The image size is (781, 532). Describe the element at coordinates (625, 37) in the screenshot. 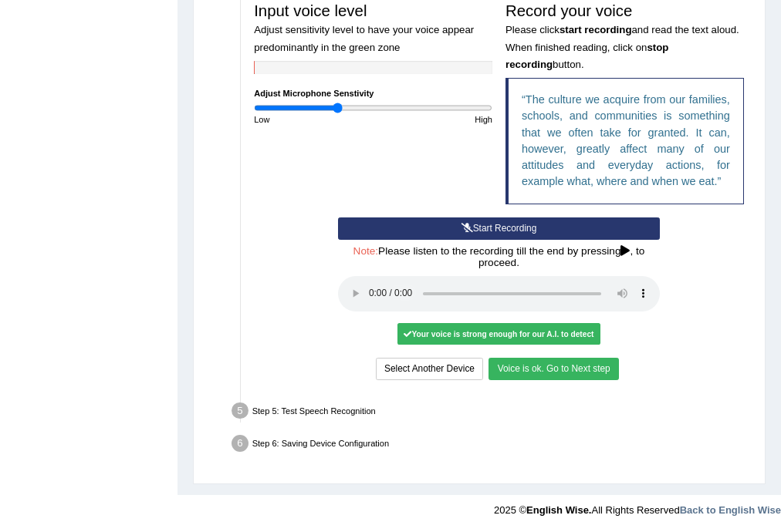

I see `h3: Record your voice` at that location.